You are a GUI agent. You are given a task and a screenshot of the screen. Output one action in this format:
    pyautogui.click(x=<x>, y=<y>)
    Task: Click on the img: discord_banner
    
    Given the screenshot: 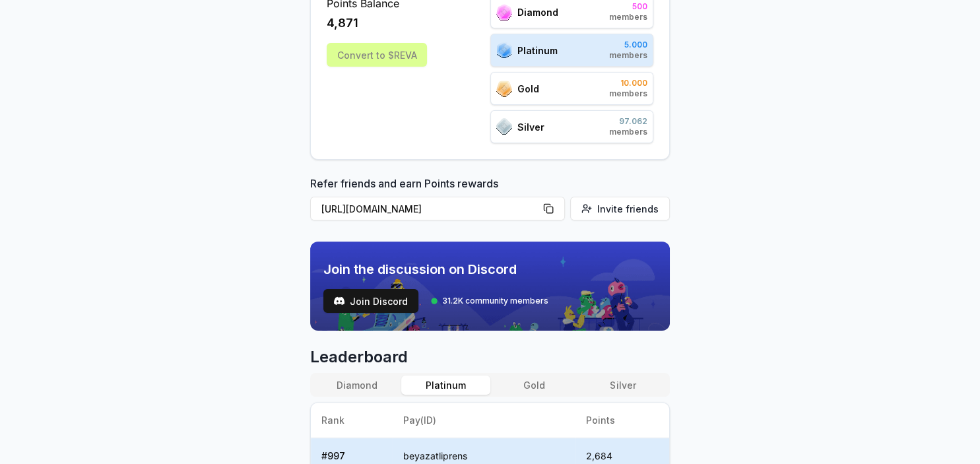 What is the action you would take?
    pyautogui.click(x=490, y=286)
    